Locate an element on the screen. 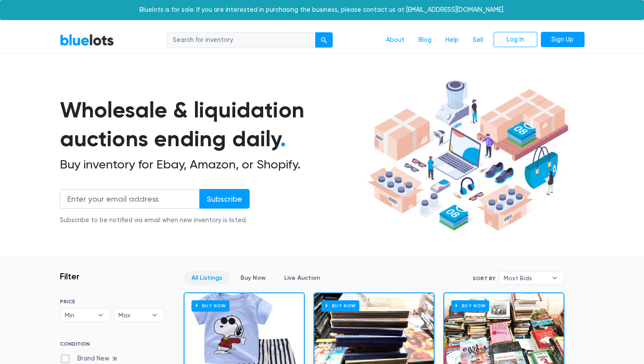 Image resolution: width=644 pixels, height=364 pixels. h6: CONDITION is located at coordinates (112, 346).